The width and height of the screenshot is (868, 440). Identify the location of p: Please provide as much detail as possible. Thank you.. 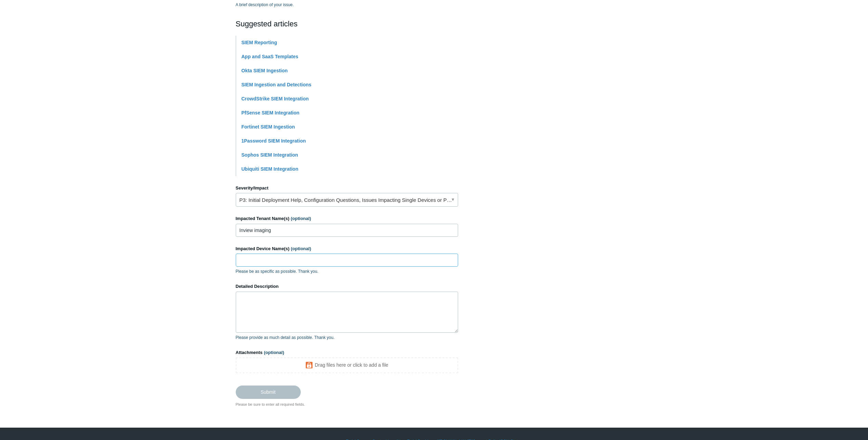
(347, 337).